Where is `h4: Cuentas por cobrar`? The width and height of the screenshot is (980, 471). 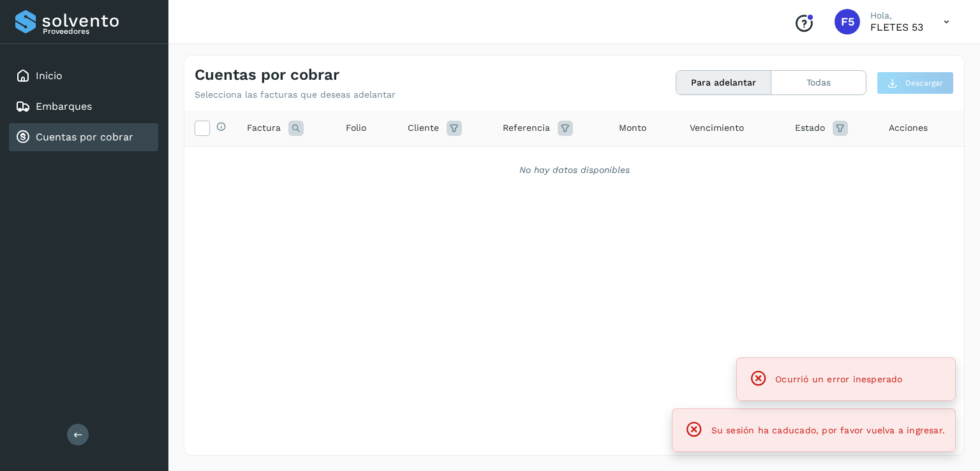
h4: Cuentas por cobrar is located at coordinates (266, 75).